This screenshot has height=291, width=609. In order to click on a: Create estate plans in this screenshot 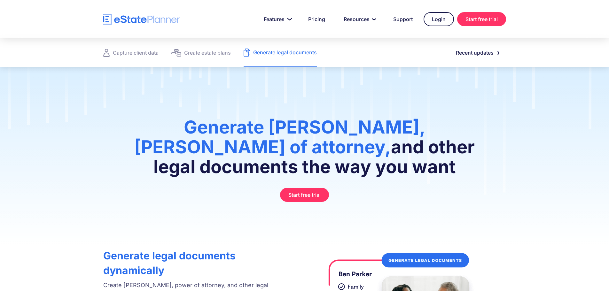, I will do `click(201, 53)`.